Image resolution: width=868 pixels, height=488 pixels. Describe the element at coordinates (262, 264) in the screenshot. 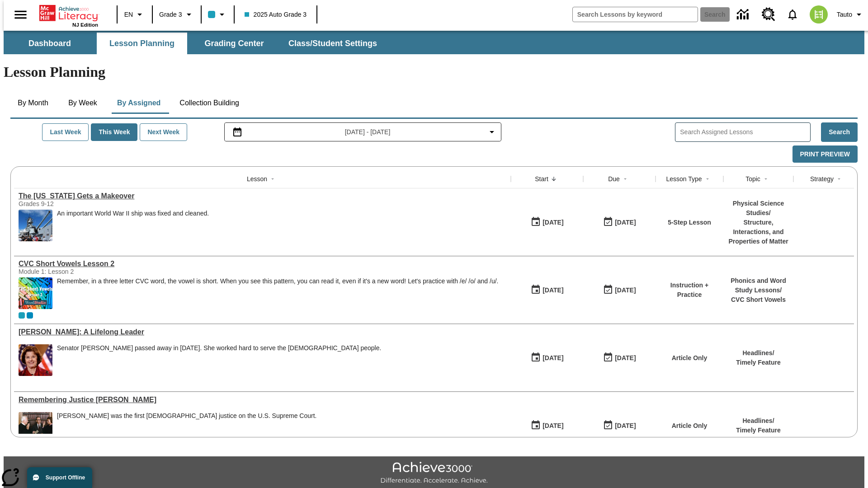

I see `a: CVC Short Vowels Lesson 2, Lessons` at that location.